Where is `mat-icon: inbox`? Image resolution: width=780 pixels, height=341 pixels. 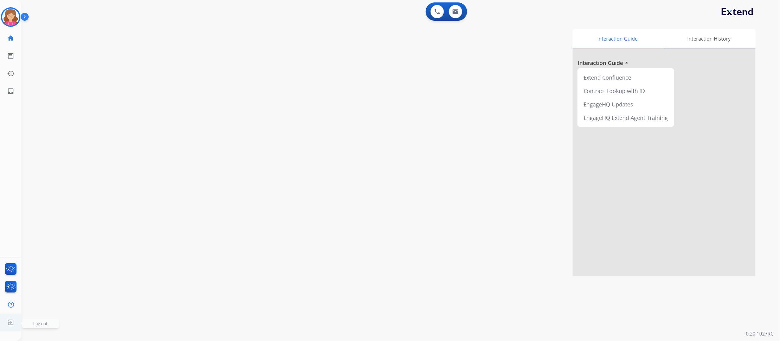 mat-icon: inbox is located at coordinates (11, 91).